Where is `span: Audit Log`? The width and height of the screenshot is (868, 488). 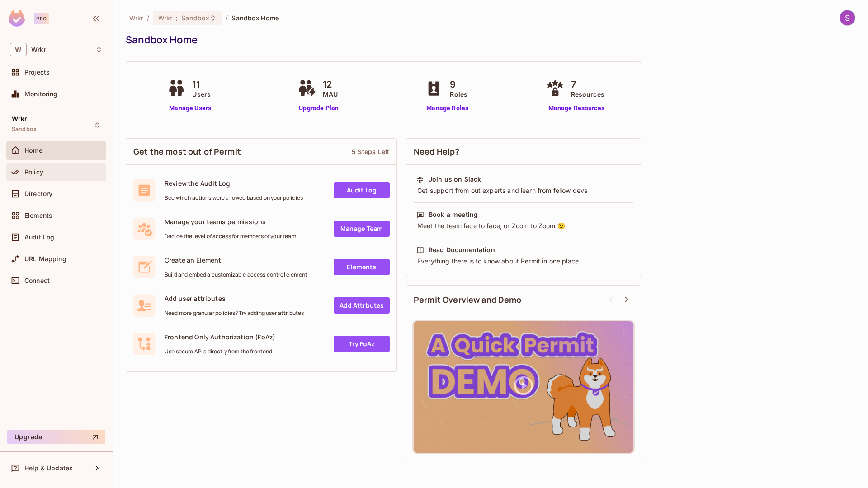
span: Audit Log is located at coordinates (39, 237).